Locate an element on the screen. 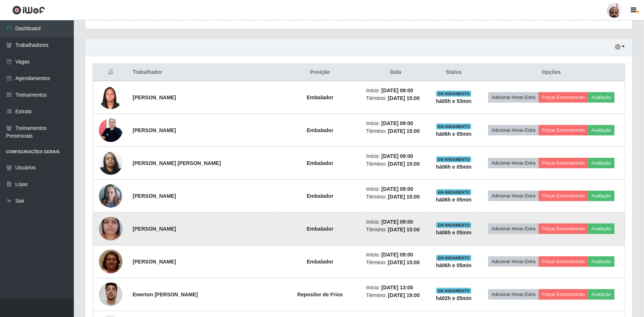  th: Opções is located at coordinates (551, 72).